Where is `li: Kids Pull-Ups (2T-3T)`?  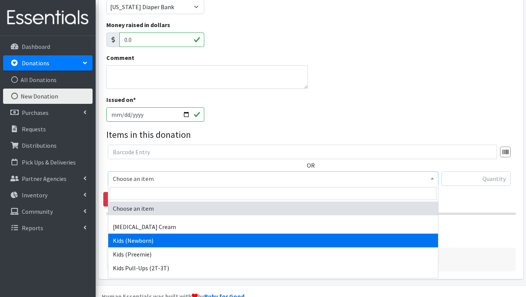 li: Kids Pull-Ups (2T-3T) is located at coordinates (273, 268).